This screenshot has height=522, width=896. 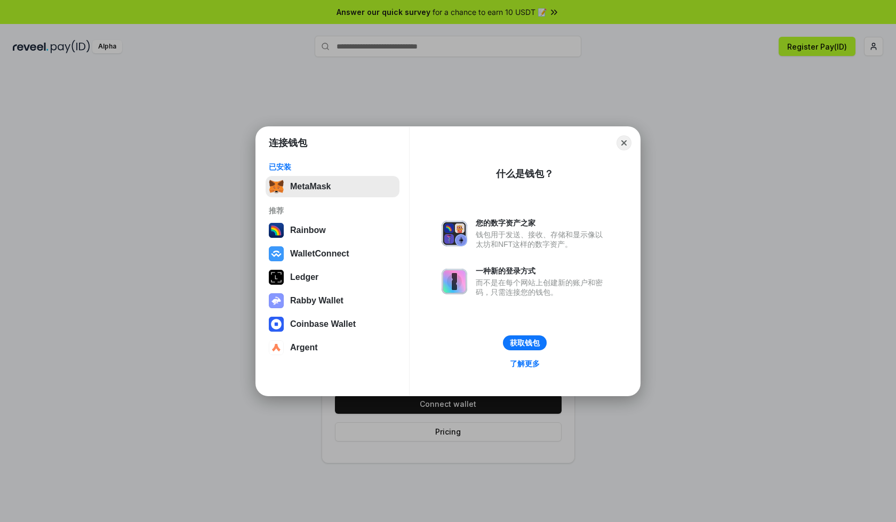 What do you see at coordinates (332, 167) in the screenshot?
I see `div: 已安装` at bounding box center [332, 167].